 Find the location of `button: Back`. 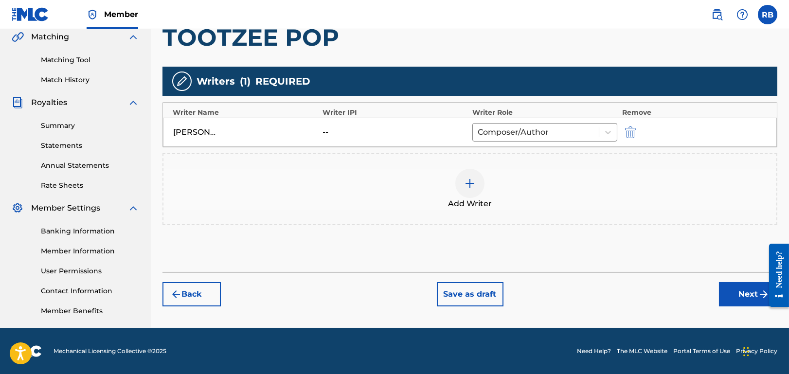

button: Back is located at coordinates (192, 294).